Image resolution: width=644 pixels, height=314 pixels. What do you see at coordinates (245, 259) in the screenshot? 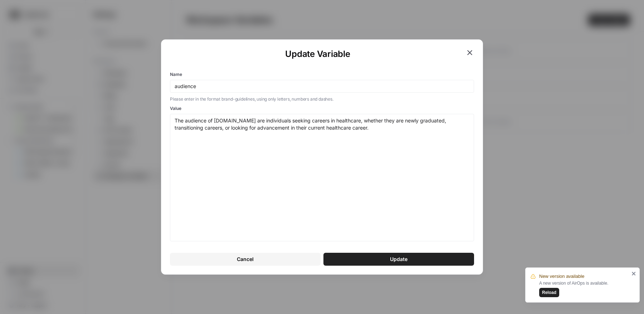
I see `span: Cancel` at bounding box center [245, 259].